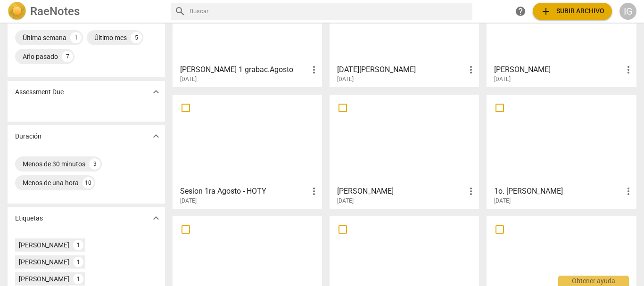 This screenshot has width=644, height=286. Describe the element at coordinates (180, 11) in the screenshot. I see `span: search` at that location.